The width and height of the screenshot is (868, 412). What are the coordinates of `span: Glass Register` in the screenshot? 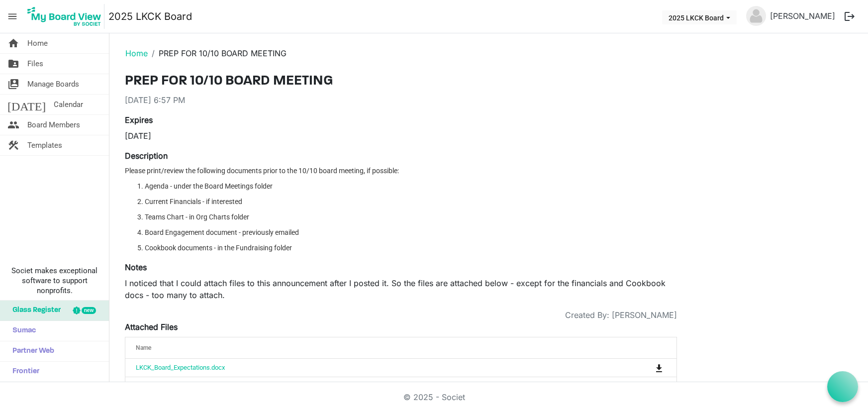 It's located at (34, 310).